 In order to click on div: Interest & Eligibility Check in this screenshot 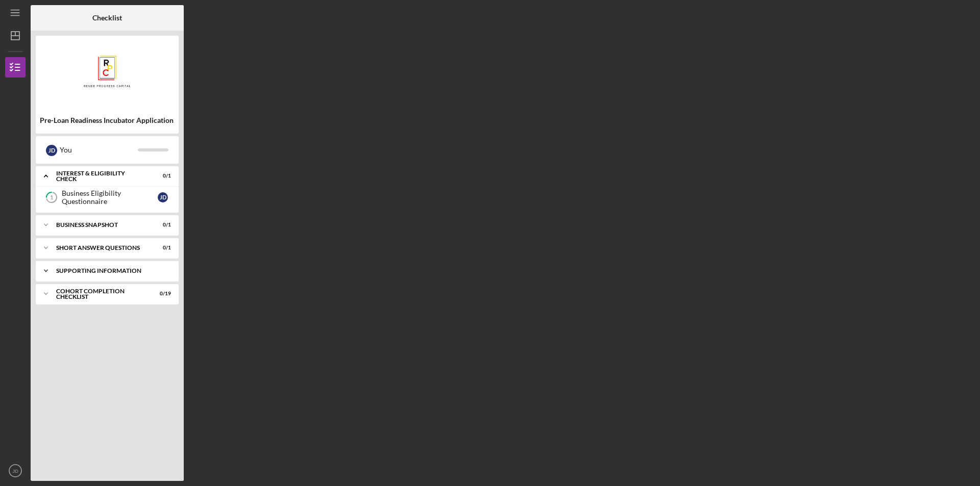, I will do `click(100, 176)`.